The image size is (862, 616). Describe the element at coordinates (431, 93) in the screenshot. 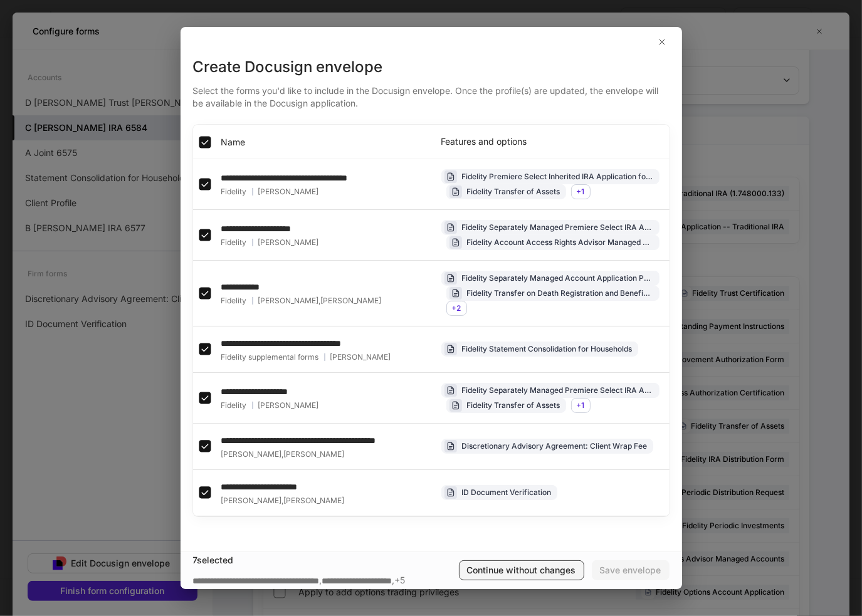

I see `div: Select the forms you'd like to include in the Docusign envelope. Once the profile(s) are updated,...` at that location.